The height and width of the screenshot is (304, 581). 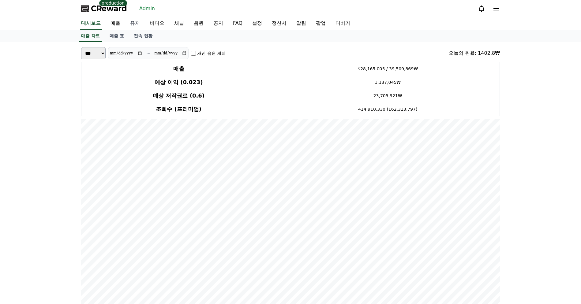 I want to click on a: 매출 차트, so click(x=90, y=36).